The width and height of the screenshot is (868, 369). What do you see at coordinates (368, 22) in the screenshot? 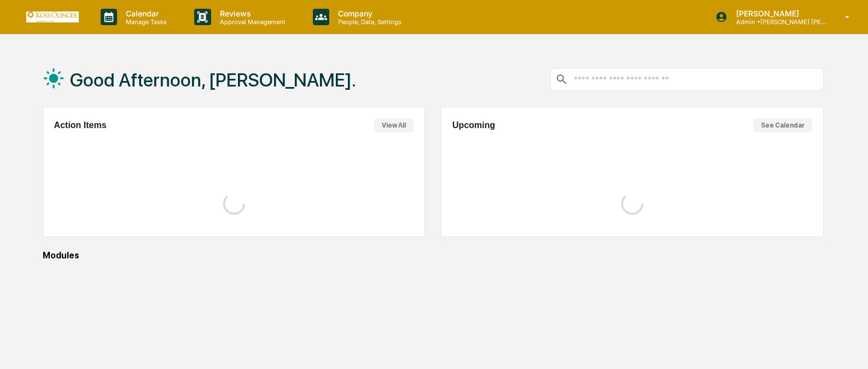
I see `p: People, Data, Settings` at bounding box center [368, 22].